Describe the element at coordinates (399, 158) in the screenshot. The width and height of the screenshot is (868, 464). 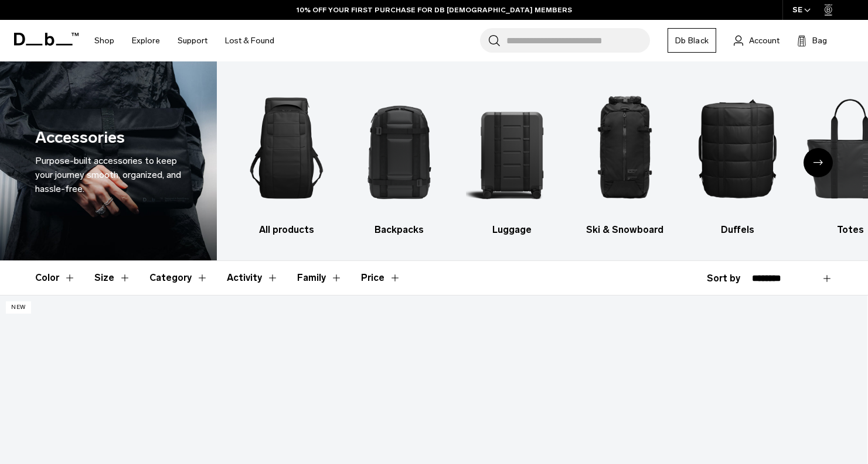
I see `a: Db Backpacks` at that location.